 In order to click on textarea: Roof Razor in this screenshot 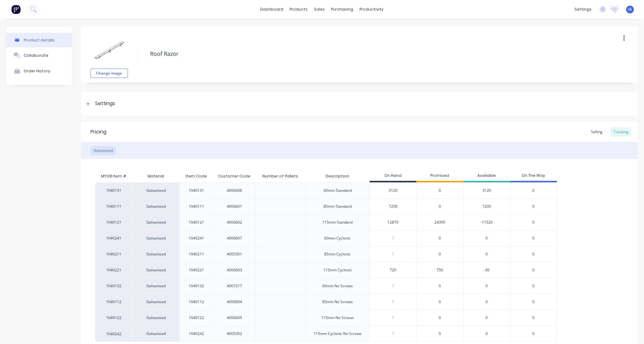, I will do `click(362, 54)`.